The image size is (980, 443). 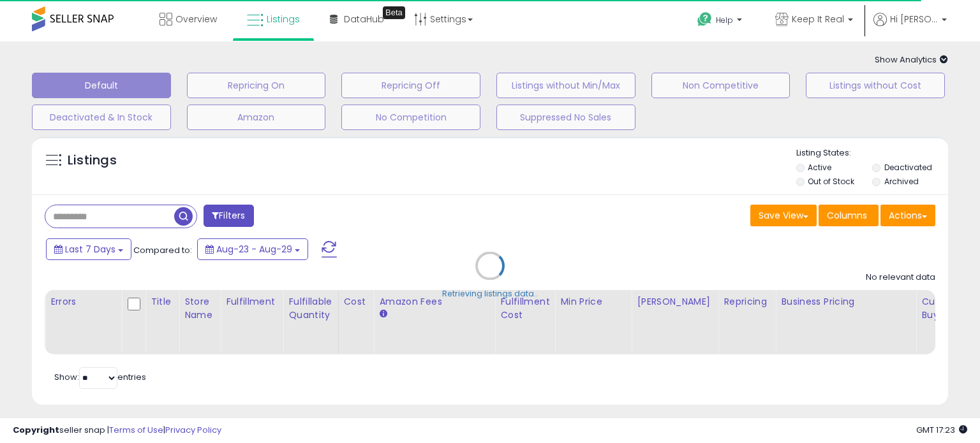 I want to click on button: Listings without Min/Max, so click(x=566, y=86).